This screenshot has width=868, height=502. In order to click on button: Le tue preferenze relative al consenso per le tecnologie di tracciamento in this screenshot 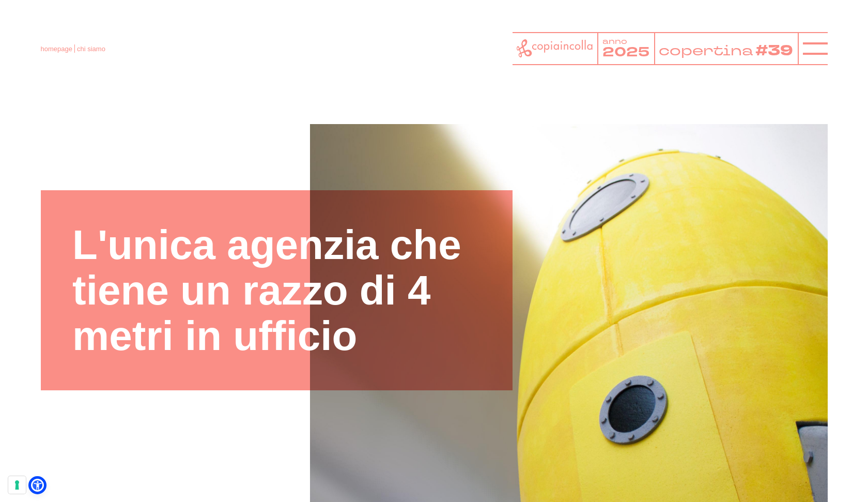, I will do `click(17, 485)`.